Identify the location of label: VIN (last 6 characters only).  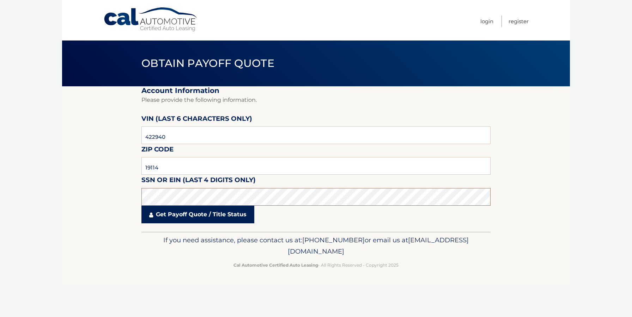
(197, 120).